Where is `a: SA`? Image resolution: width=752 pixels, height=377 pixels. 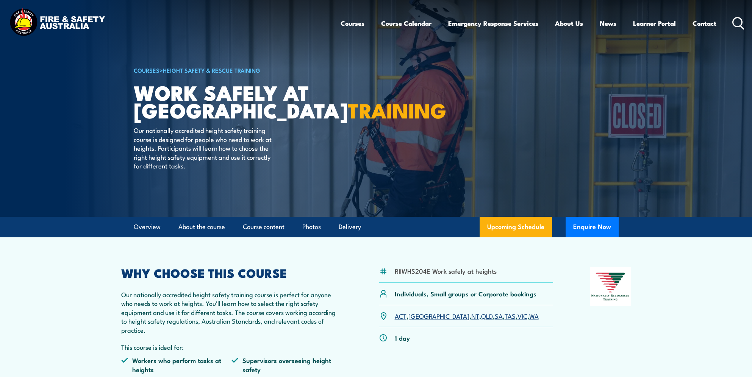 a: SA is located at coordinates (499, 316).